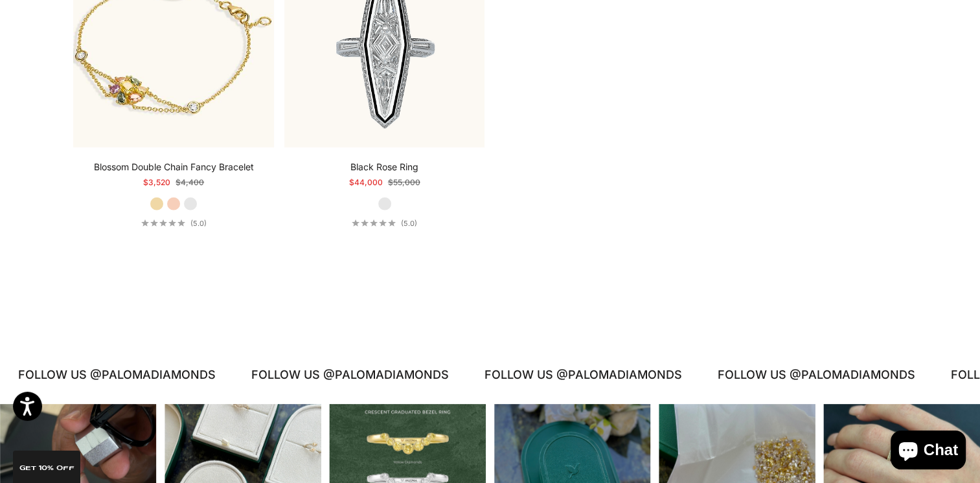 Image resolution: width=980 pixels, height=483 pixels. I want to click on div: GET 10% Off, so click(46, 467).